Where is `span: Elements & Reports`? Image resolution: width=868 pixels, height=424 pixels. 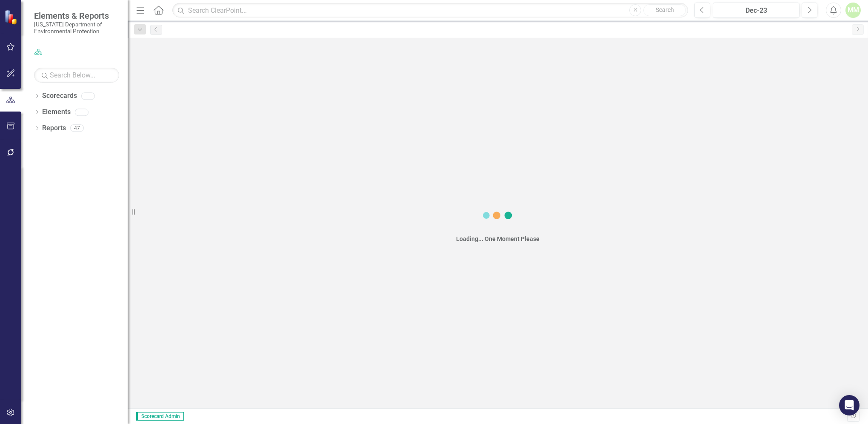
span: Elements & Reports is located at coordinates (76, 16).